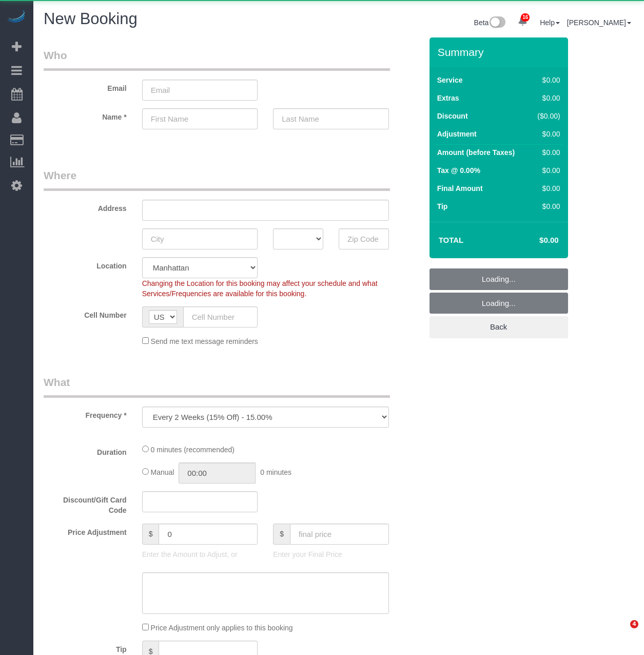 The width and height of the screenshot is (644, 655). Describe the element at coordinates (217, 179) in the screenshot. I see `legend: Where` at that location.